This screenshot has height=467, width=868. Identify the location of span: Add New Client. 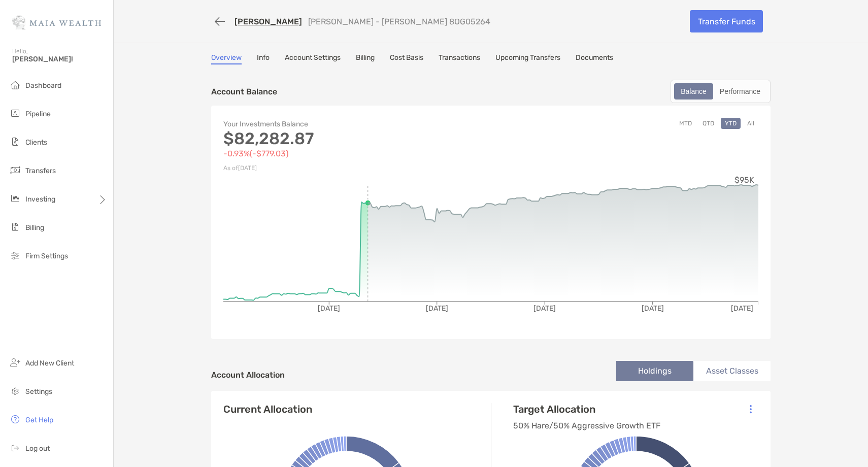
(49, 363).